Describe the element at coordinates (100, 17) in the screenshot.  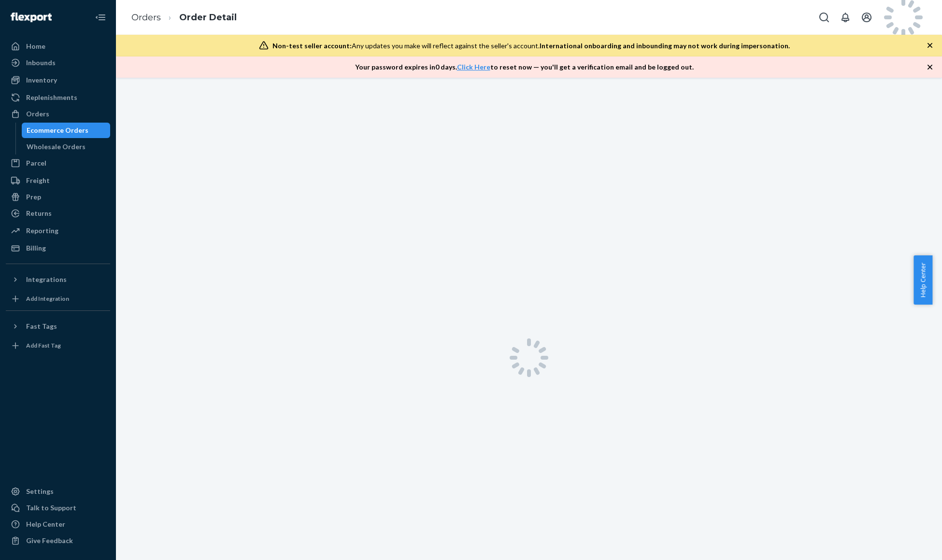
I see `button: Close Navigation` at that location.